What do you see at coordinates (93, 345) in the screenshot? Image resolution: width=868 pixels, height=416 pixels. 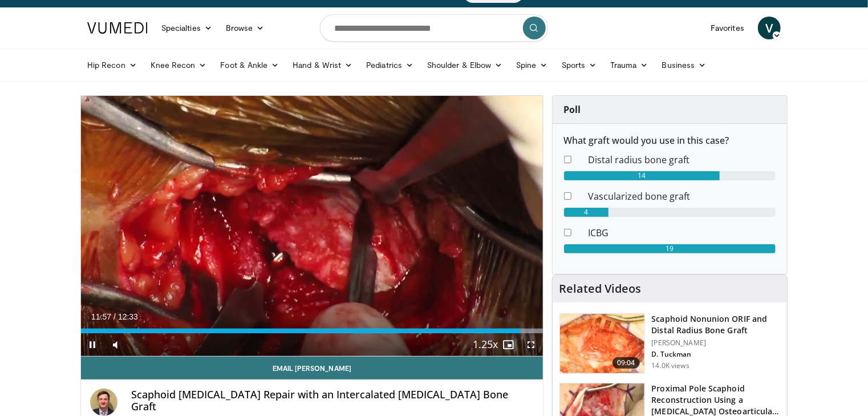 I see `button: Pause` at bounding box center [93, 345].